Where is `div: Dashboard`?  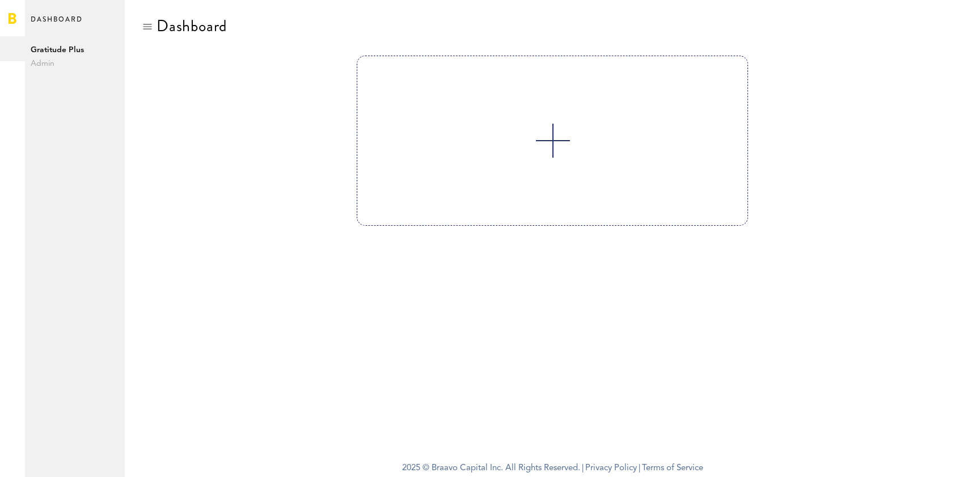
div: Dashboard is located at coordinates (191, 26).